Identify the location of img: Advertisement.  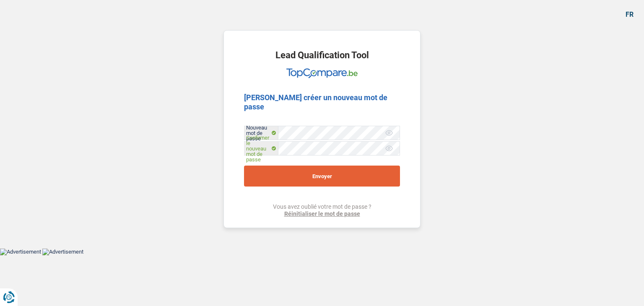
(63, 252).